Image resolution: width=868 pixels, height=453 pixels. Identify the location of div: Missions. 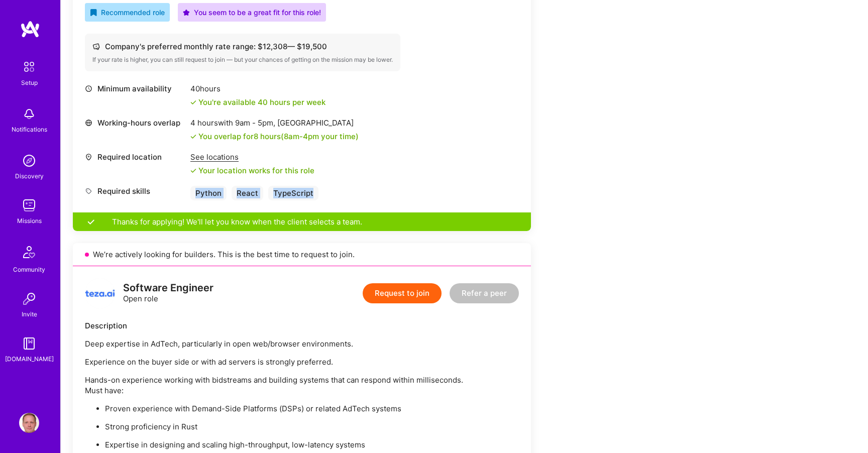
(29, 221).